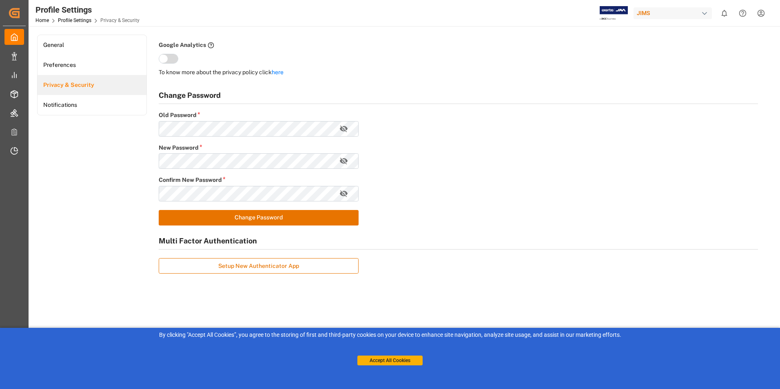 Image resolution: width=780 pixels, height=389 pixels. What do you see at coordinates (92, 45) in the screenshot?
I see `a: General` at bounding box center [92, 45].